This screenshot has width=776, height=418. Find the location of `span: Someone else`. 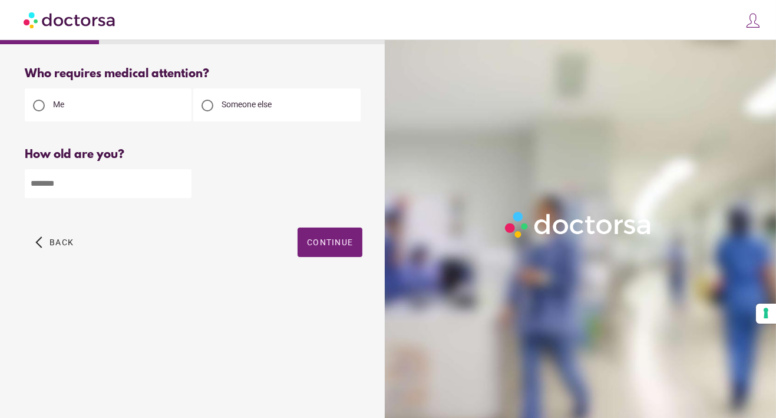

span: Someone else is located at coordinates (246, 104).